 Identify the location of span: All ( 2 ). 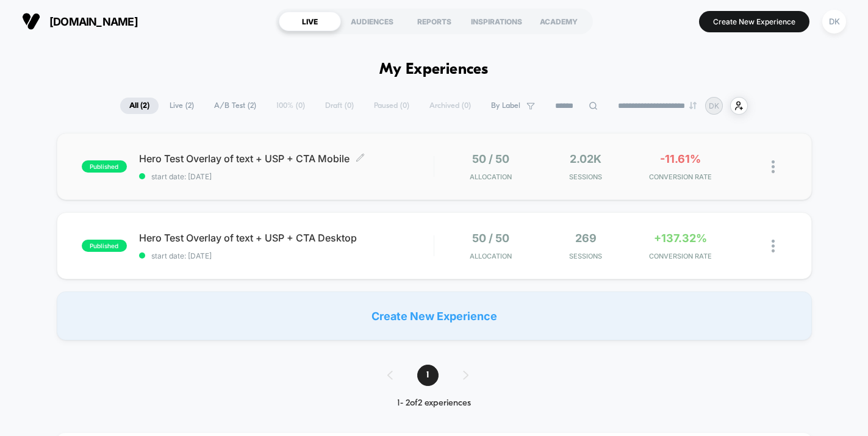
(139, 106).